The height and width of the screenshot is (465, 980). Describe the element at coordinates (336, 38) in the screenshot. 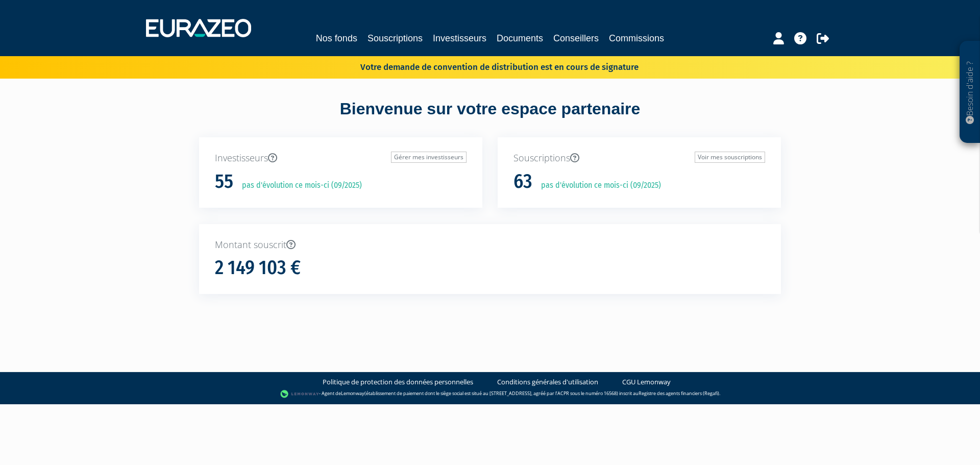

I see `a: Nos fonds` at that location.